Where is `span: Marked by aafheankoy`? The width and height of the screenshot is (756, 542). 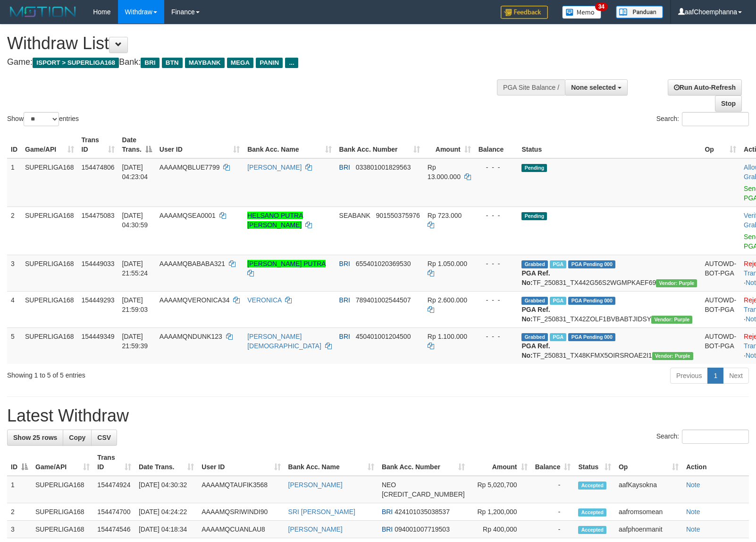 span: Marked by aafheankoy is located at coordinates (558, 300).